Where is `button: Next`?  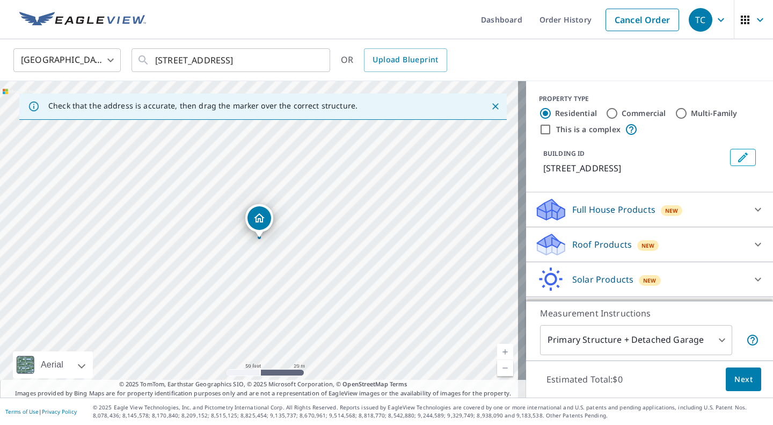
button: Next is located at coordinates (744, 379).